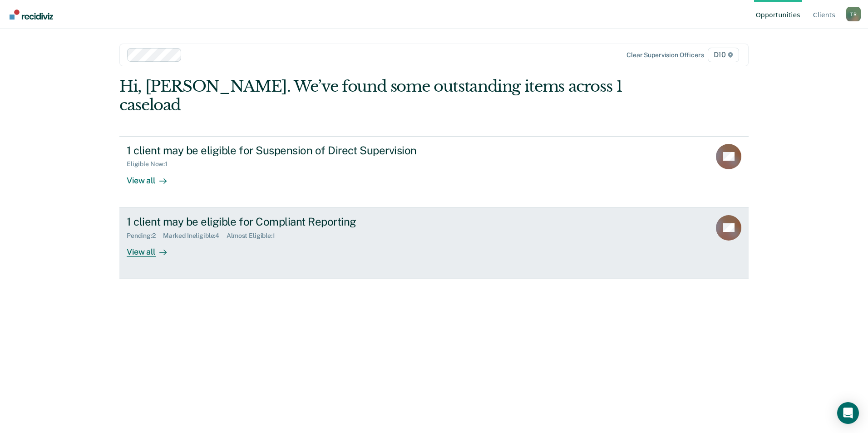 The width and height of the screenshot is (868, 433). What do you see at coordinates (286, 150) in the screenshot?
I see `div: 1 client may be eligible for Suspension of Direct Supervision` at bounding box center [286, 150].